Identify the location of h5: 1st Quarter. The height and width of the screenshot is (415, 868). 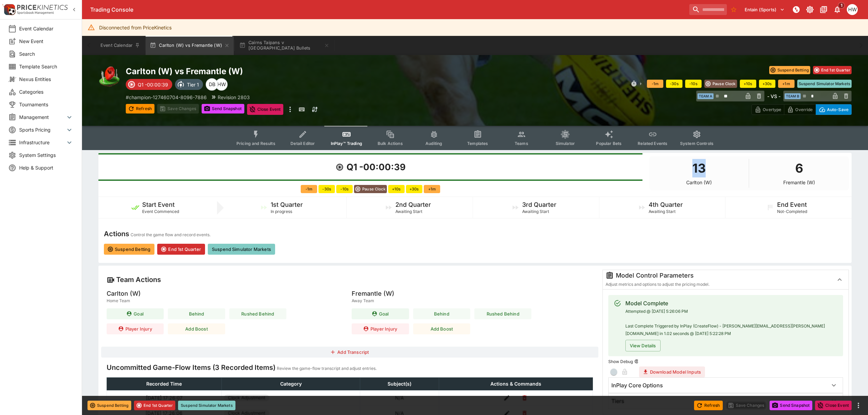
(287, 204).